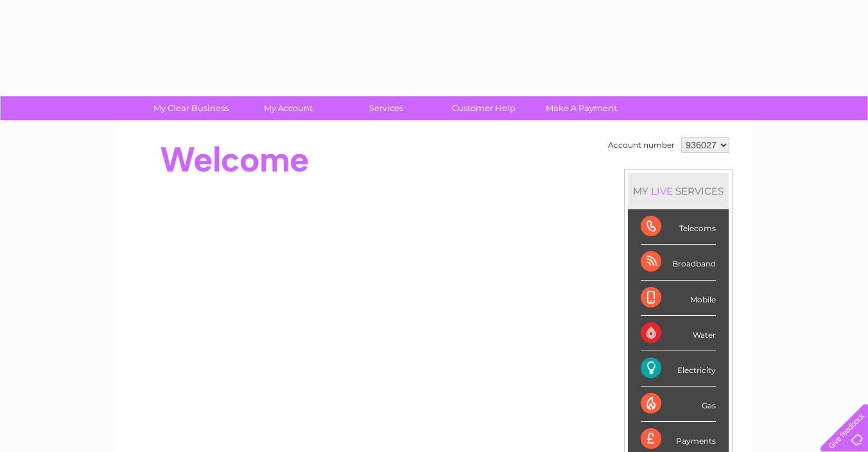  What do you see at coordinates (662, 191) in the screenshot?
I see `div: LIVE` at bounding box center [662, 191].